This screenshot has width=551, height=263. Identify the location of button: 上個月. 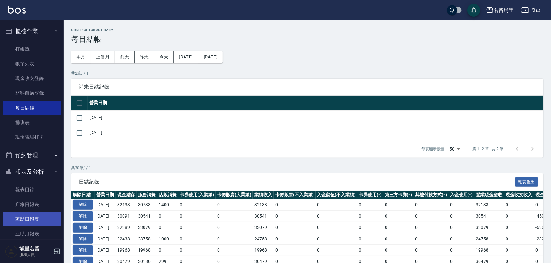
(103, 57).